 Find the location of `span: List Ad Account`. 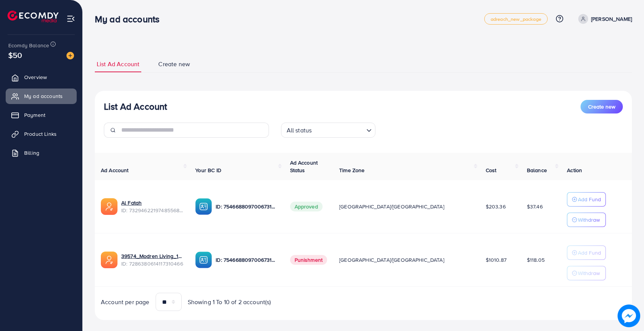

span: List Ad Account is located at coordinates (118, 64).